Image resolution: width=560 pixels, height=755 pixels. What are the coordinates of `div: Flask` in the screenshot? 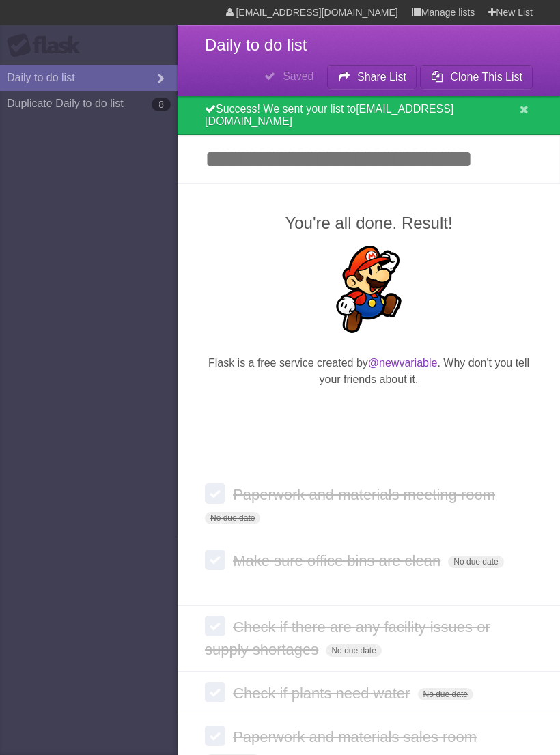 It's located at (48, 46).